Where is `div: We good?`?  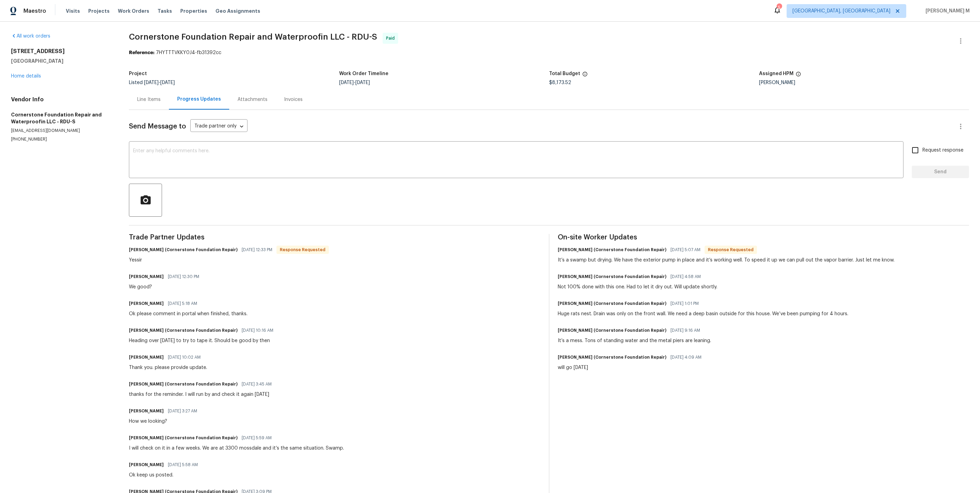
div: We good? is located at coordinates (166, 287).